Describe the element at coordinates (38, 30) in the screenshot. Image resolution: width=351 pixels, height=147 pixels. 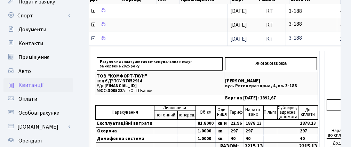
I see `a: Документи` at that location.